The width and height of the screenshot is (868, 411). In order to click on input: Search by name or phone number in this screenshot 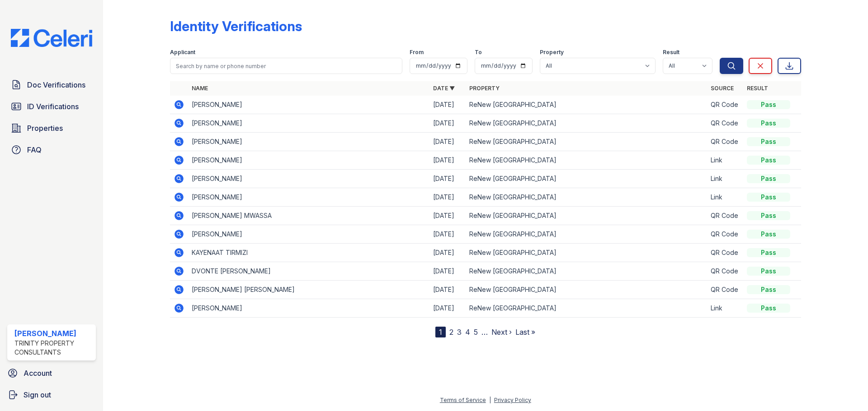, I will do `click(286, 66)`.